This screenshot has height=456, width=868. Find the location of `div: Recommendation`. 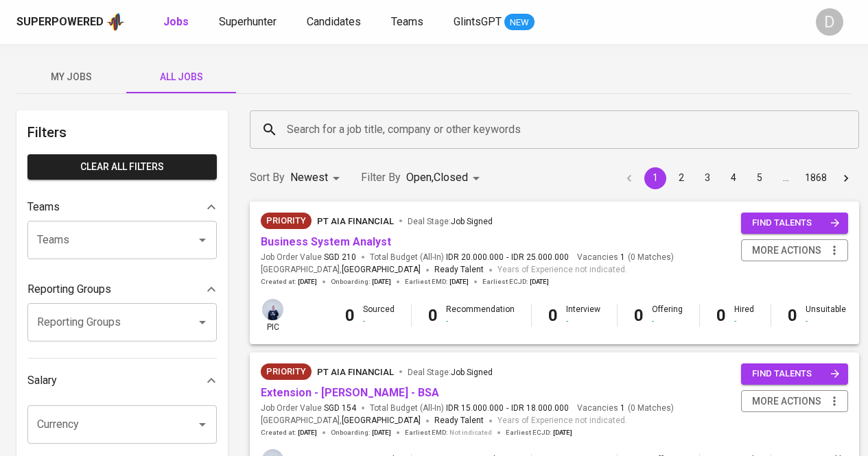

div: Recommendation is located at coordinates (480, 315).